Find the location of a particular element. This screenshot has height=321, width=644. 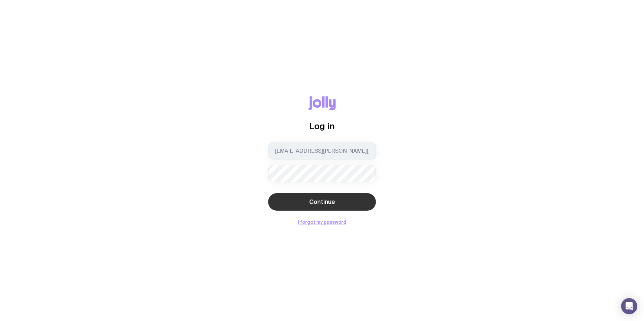

input: you@email.com is located at coordinates (322, 151).